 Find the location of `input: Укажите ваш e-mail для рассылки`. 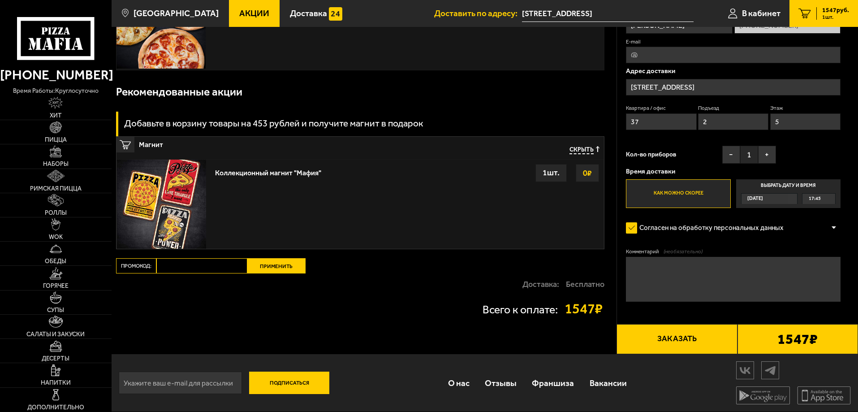

input: Укажите ваш e-mail для рассылки is located at coordinates (180, 382).